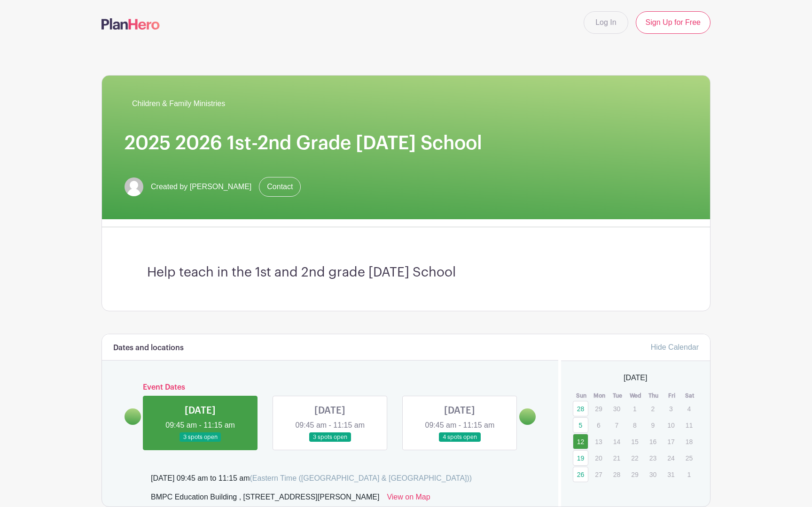 The image size is (812, 507). What do you see at coordinates (149, 348) in the screenshot?
I see `h6: Dates and locations` at bounding box center [149, 348].